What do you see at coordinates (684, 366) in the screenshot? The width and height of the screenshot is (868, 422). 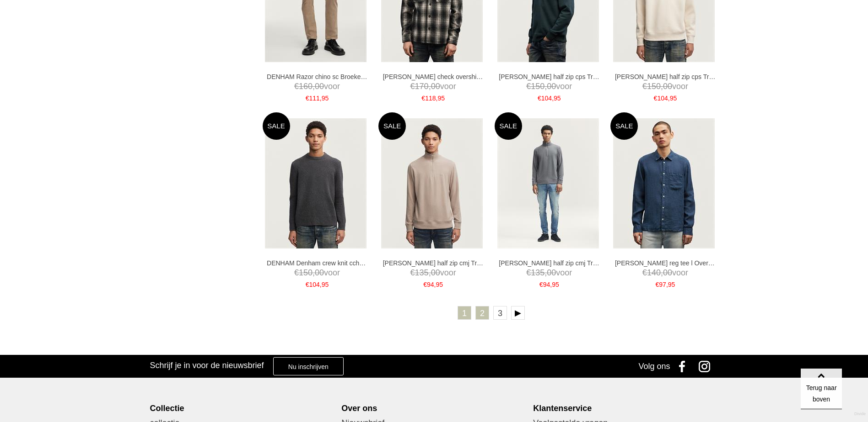 I see `a: Facebook` at bounding box center [684, 366].